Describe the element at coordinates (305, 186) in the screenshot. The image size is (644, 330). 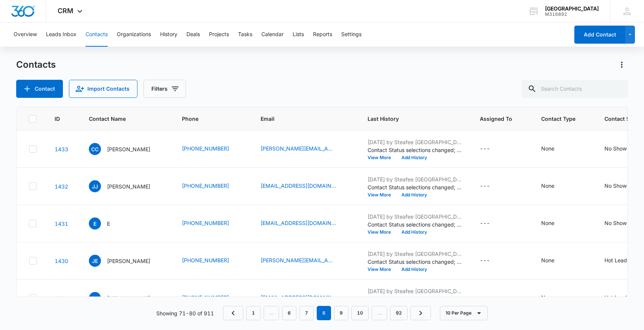
I see `div: Email - jonesmtb@yahoo.com - Select to Edit Field` at that location.